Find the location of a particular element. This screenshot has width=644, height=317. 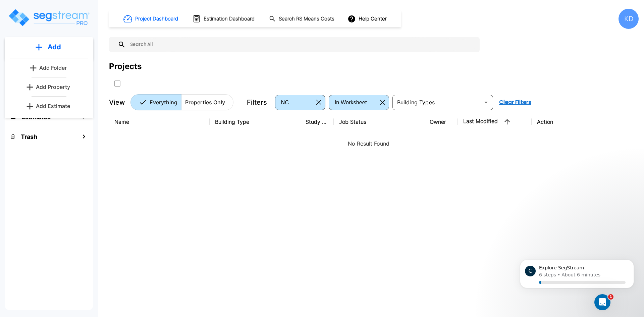

button: Add Folder is located at coordinates (49, 68).